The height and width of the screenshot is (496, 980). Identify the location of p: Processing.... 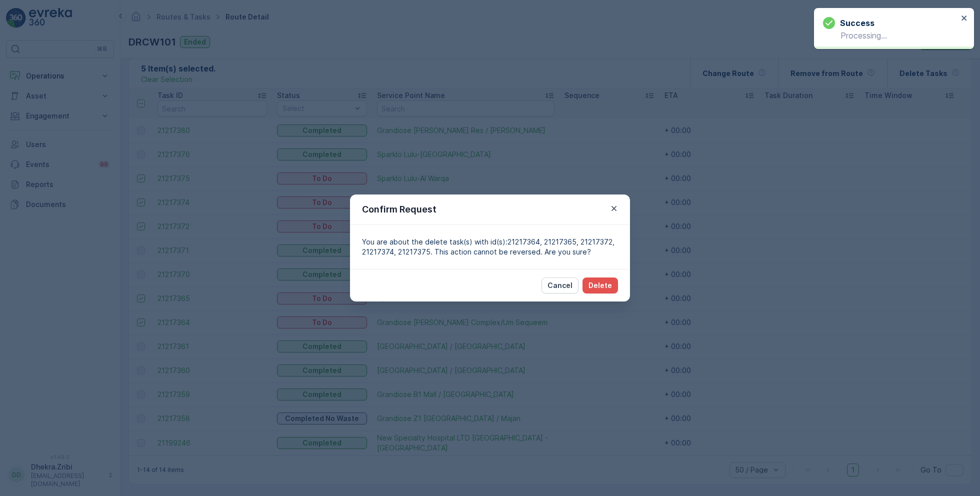
(891, 36).